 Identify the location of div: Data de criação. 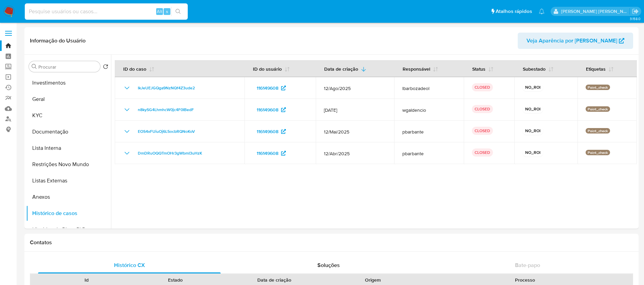
(275, 280).